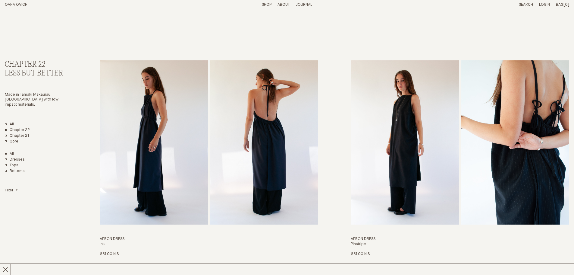  Describe the element at coordinates (38, 73) in the screenshot. I see `h3: Less But Better` at that location.